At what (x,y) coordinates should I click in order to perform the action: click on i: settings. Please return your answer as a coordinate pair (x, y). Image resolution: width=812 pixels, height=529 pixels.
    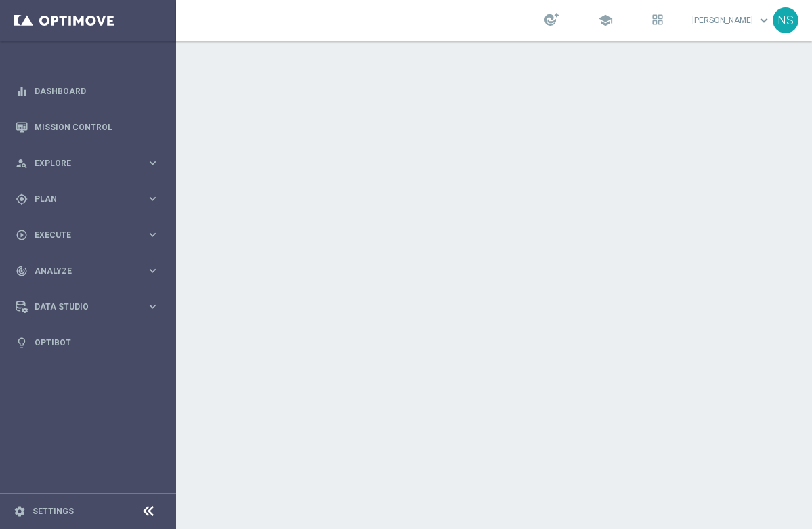
    Looking at the image, I should click on (20, 512).